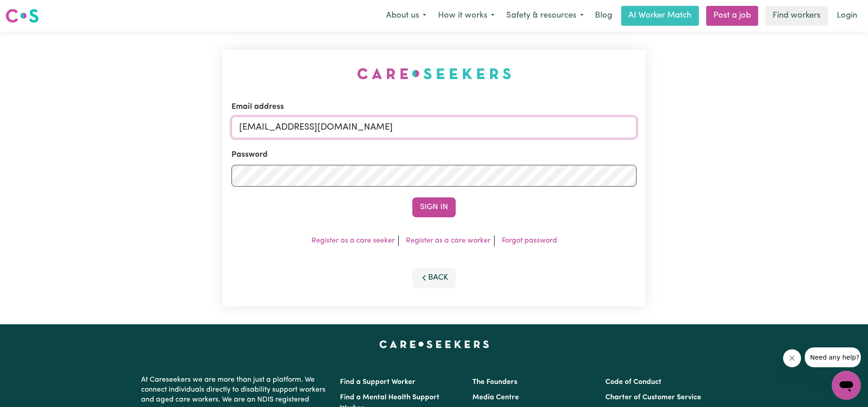 This screenshot has width=868, height=407. What do you see at coordinates (434, 344) in the screenshot?
I see `a: Careseekers home page` at bounding box center [434, 344].